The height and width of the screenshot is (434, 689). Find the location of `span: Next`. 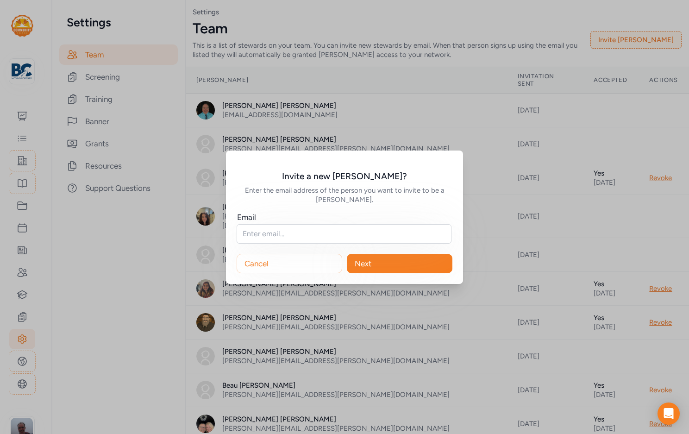

span: Next is located at coordinates (363, 263).